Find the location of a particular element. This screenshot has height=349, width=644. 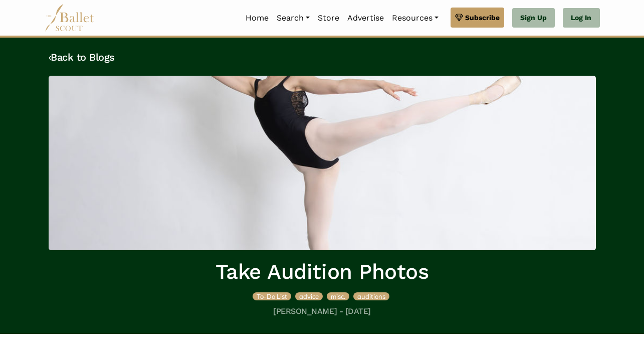

a: To-Do List is located at coordinates (273, 296).